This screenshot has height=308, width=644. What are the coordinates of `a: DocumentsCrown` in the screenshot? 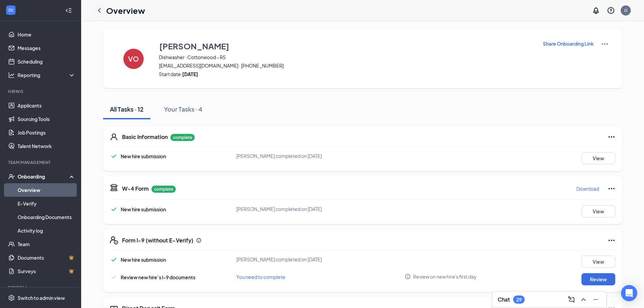 It's located at (46, 258).